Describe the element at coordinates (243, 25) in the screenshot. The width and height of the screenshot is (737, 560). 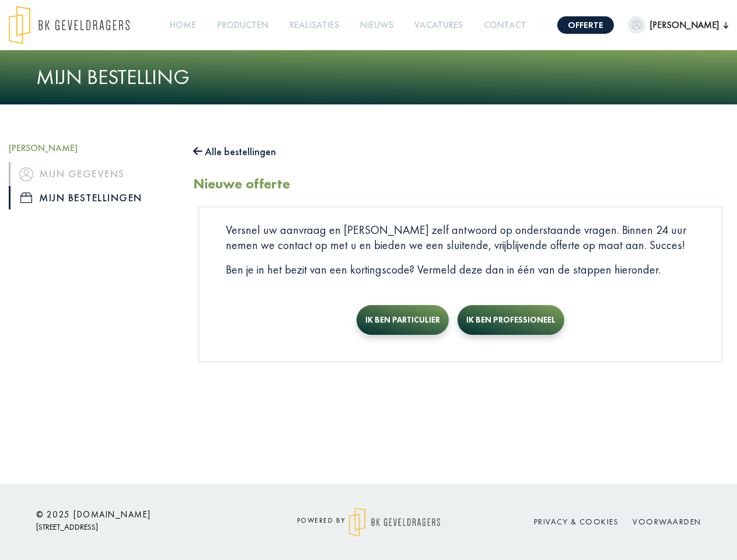
I see `a: Producten` at that location.